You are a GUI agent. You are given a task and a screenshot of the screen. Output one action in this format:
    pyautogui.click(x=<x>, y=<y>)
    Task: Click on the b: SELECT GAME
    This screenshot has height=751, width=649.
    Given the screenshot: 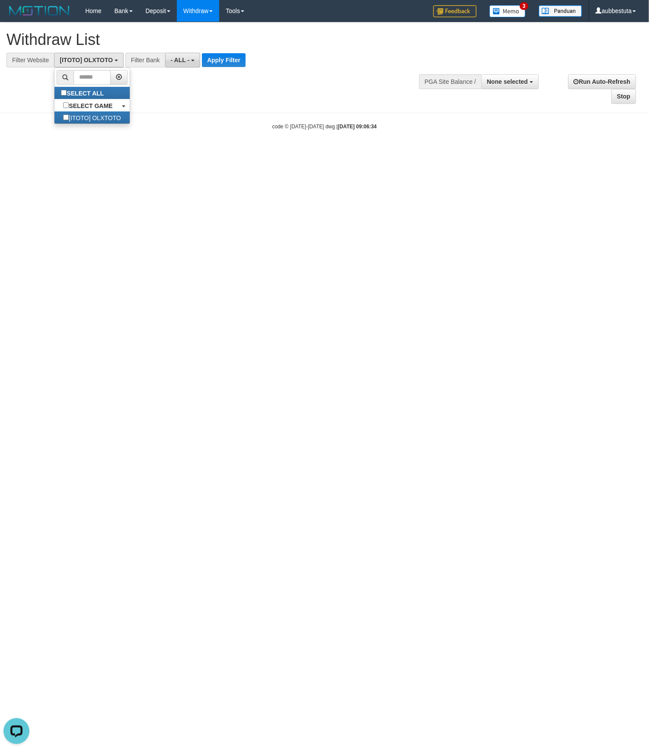 What is the action you would take?
    pyautogui.click(x=90, y=106)
    